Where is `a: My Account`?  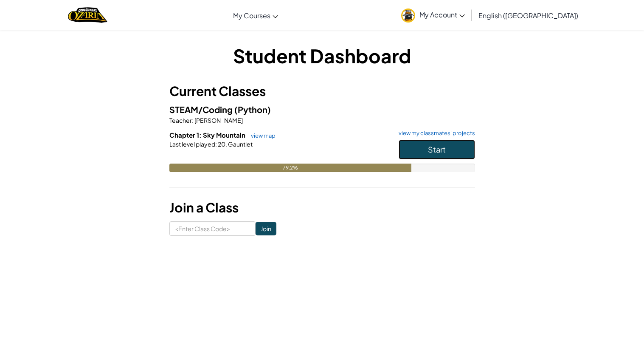
a: My Account is located at coordinates (433, 15).